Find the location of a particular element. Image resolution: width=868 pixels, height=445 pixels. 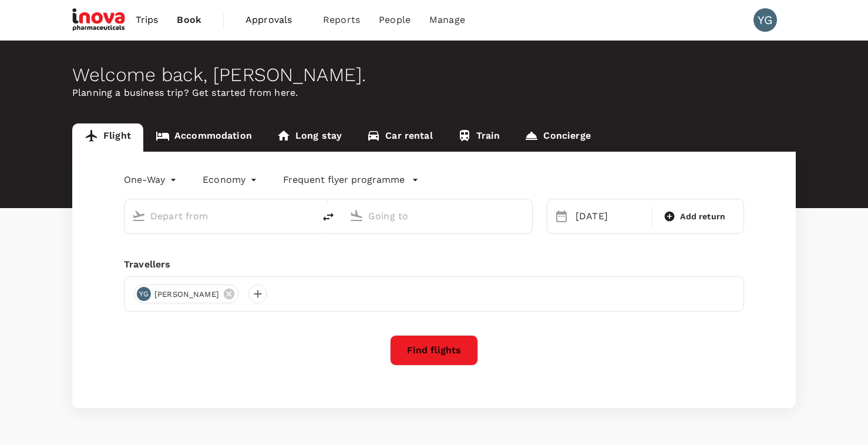

button: delete is located at coordinates (328, 217).